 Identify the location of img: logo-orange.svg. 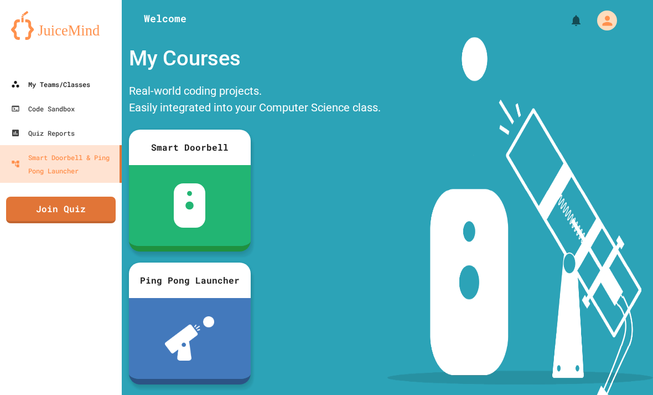
(61, 25).